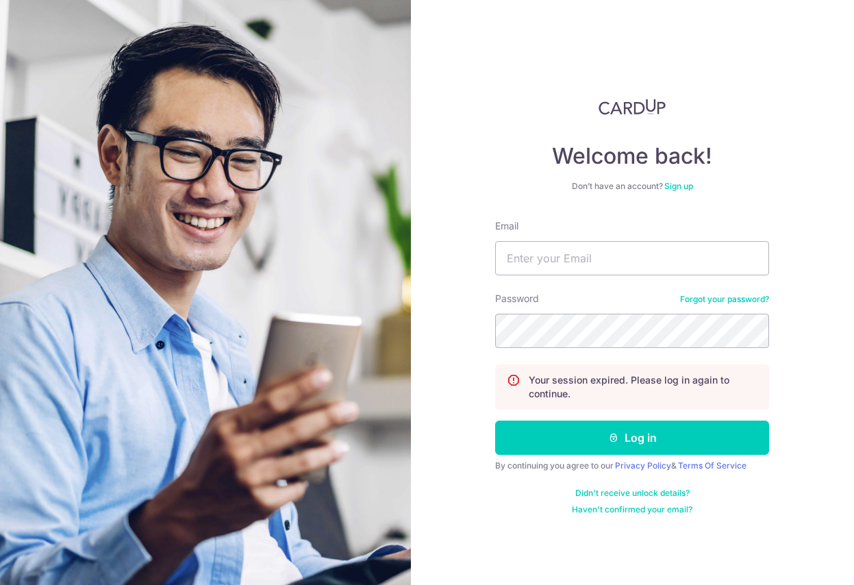 This screenshot has width=854, height=585. I want to click on label: Password, so click(517, 298).